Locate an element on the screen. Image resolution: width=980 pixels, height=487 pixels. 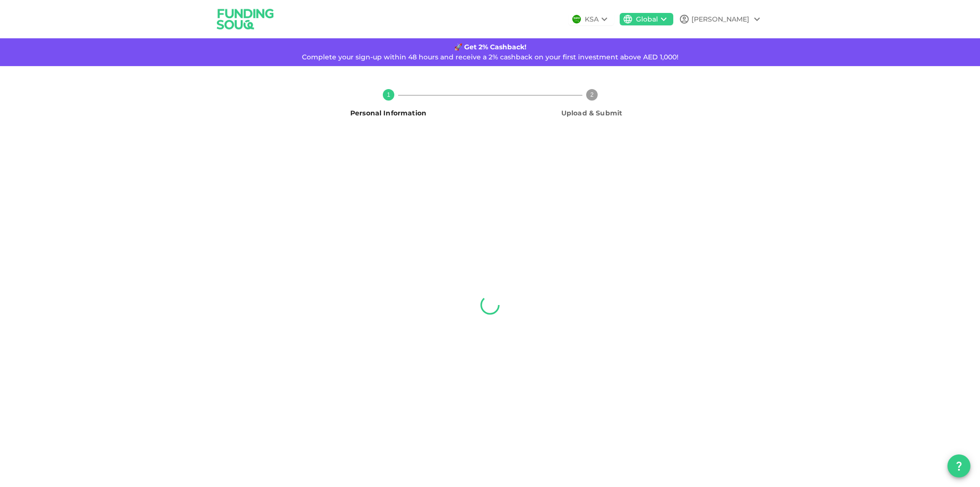
text: 1 is located at coordinates (388, 94).